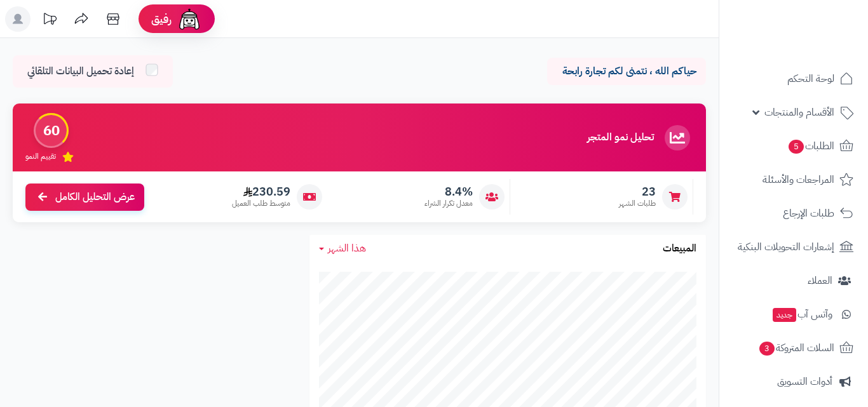  What do you see at coordinates (820, 281) in the screenshot?
I see `span: العملاء` at bounding box center [820, 281].